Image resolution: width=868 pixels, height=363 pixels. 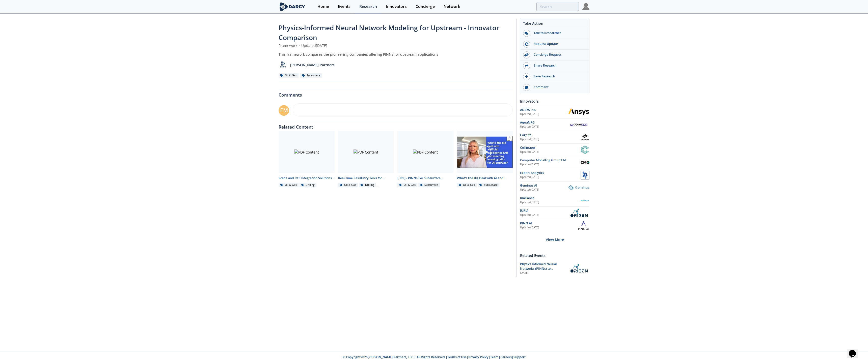 What do you see at coordinates (485, 159) in the screenshot?
I see `a: Video Content What's the Big Deal with AI and Machine Learning in Oil and Gas. Oil & Gas Subsurface` at bounding box center [485, 159].